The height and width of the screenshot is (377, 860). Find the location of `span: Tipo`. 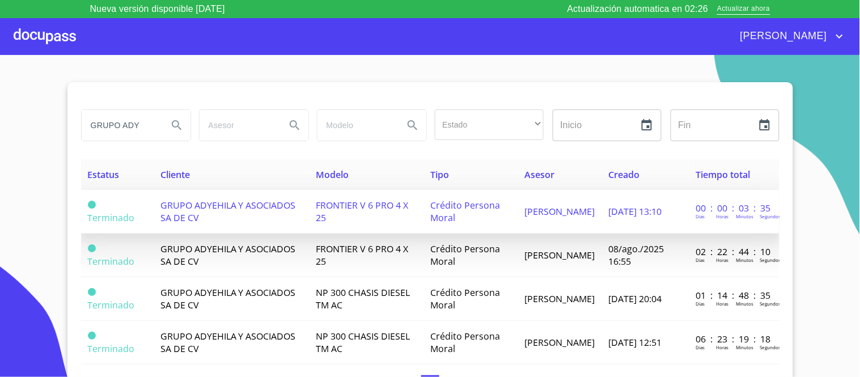

span: Tipo is located at coordinates (440, 175).